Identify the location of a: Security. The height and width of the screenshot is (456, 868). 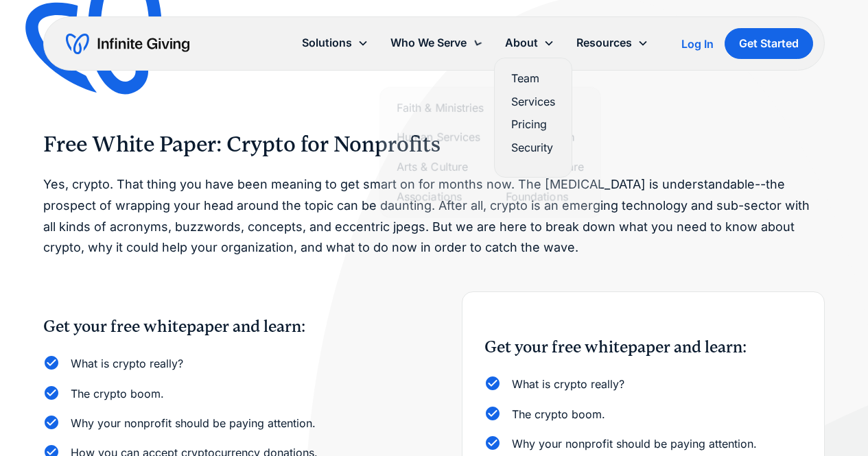
(533, 148).